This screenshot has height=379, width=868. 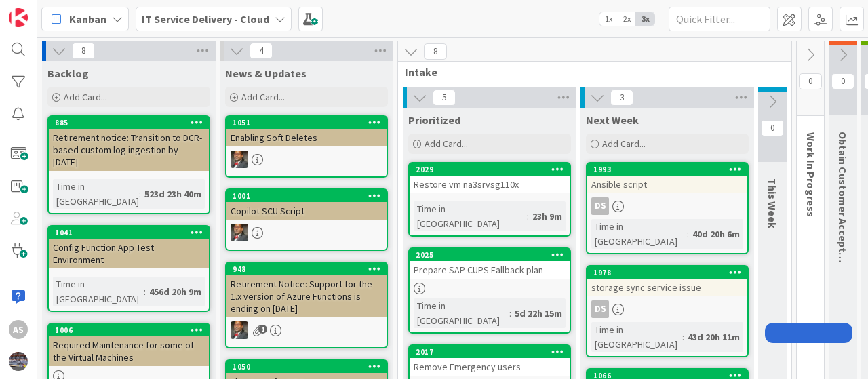 I want to click on img: Visit kanbanzone.com, so click(x=19, y=18).